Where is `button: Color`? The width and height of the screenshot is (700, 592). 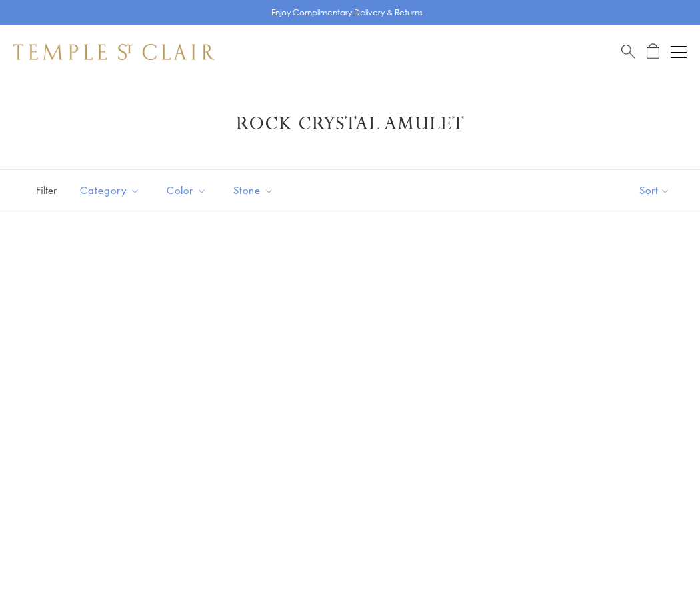 button: Color is located at coordinates (186, 190).